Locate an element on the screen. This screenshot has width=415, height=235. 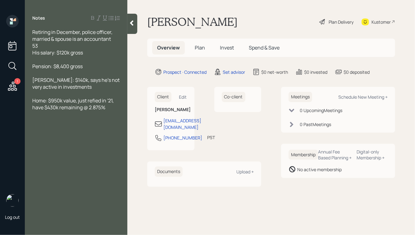
span: Plan is located at coordinates (200, 48).